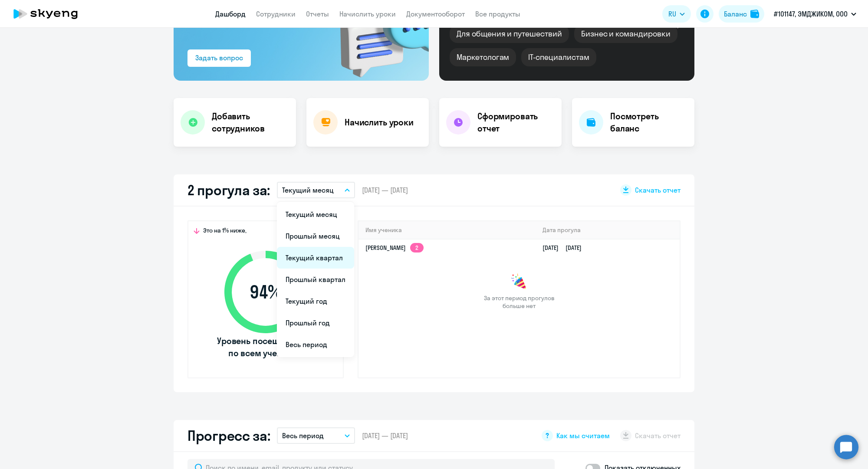 This screenshot has width=868, height=469. Describe the element at coordinates (519, 282) in the screenshot. I see `img: congrats` at that location.